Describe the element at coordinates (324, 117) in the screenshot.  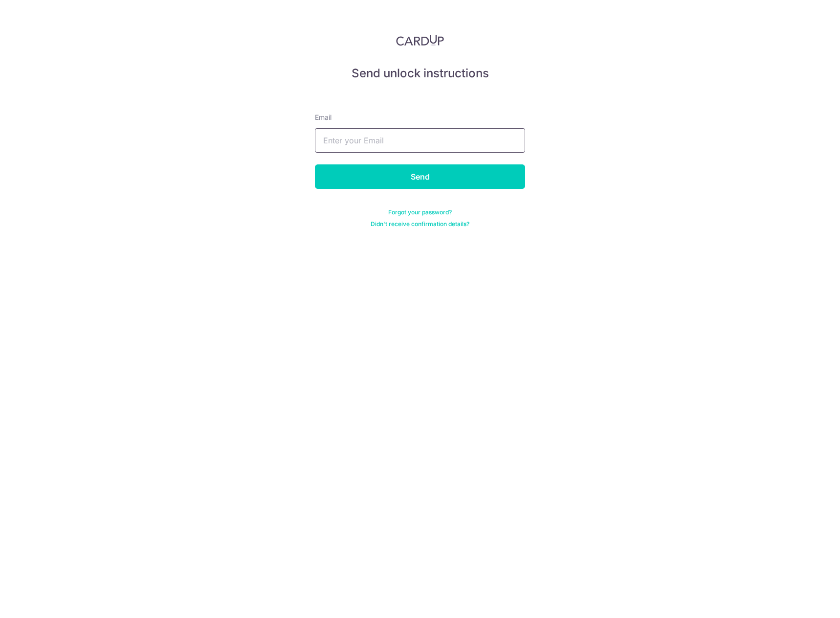
I see `span: translation missing: en.devise.label.Email` at that location.